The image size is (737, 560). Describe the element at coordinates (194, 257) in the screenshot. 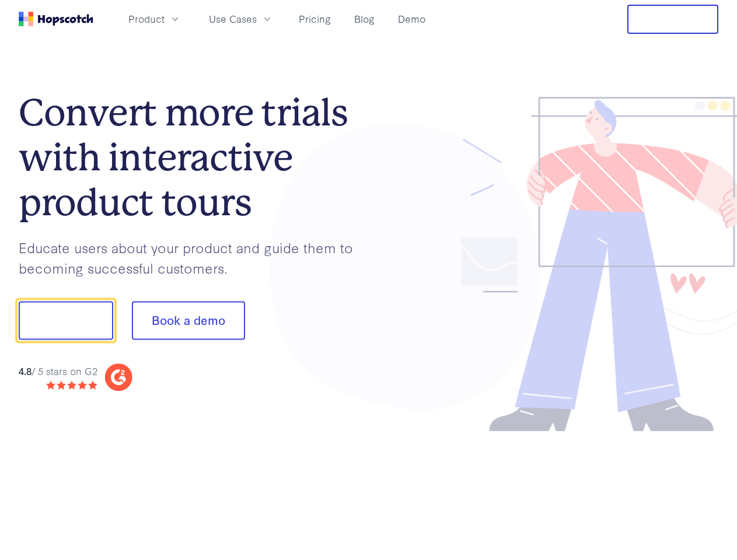

I see `p: Educate users about your product and guide them to becoming successful customers.` at that location.